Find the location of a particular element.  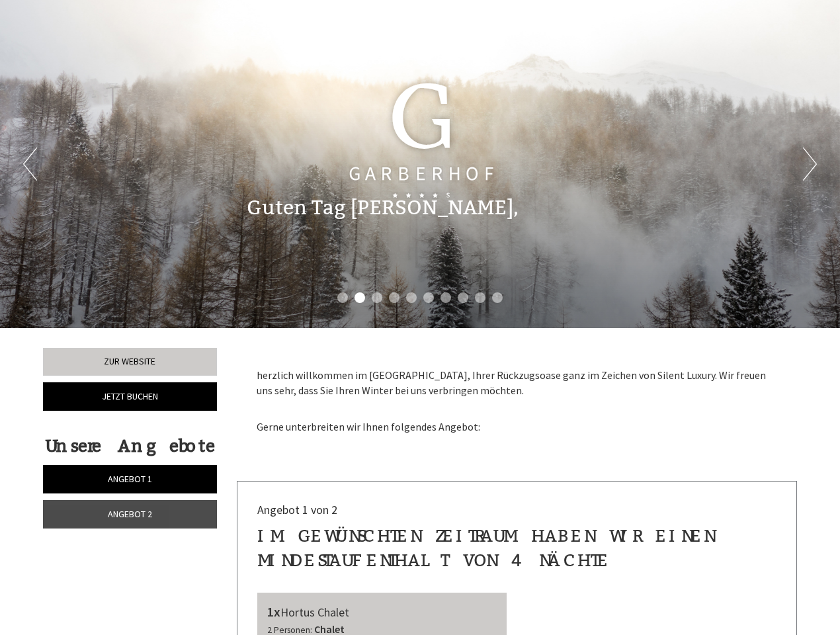

p: Gerne unterbreiten wir Ihnen folgendes Angebot: is located at coordinates (517, 420).